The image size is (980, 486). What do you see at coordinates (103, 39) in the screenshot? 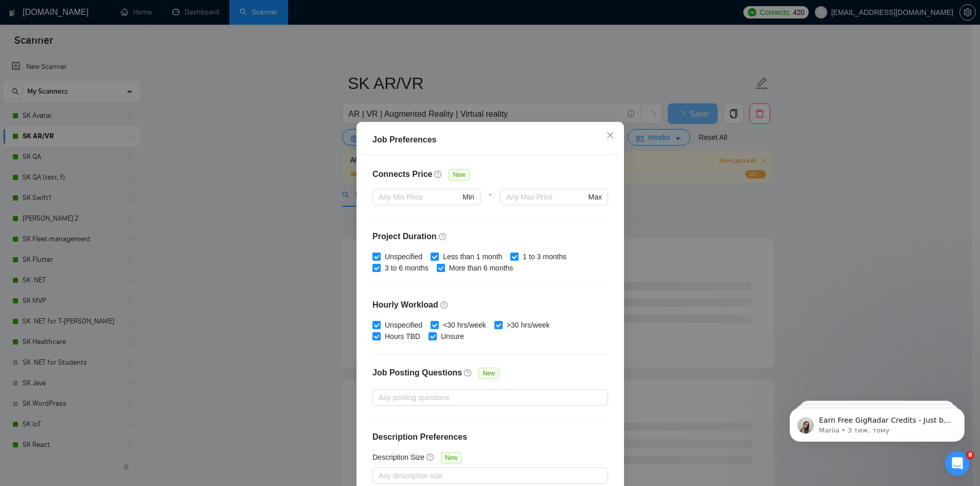
I see `div: message notification from Mariia, 3 тиж. тому. Earn Free GigRadar Credits - Just by Sharing Your ...` at bounding box center [103, 39].